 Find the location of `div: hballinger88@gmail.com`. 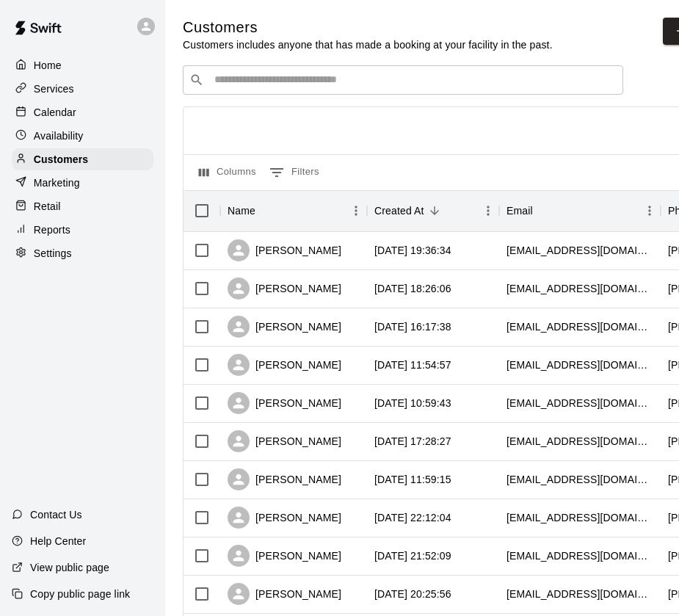

div: hballinger88@gmail.com is located at coordinates (580, 479).